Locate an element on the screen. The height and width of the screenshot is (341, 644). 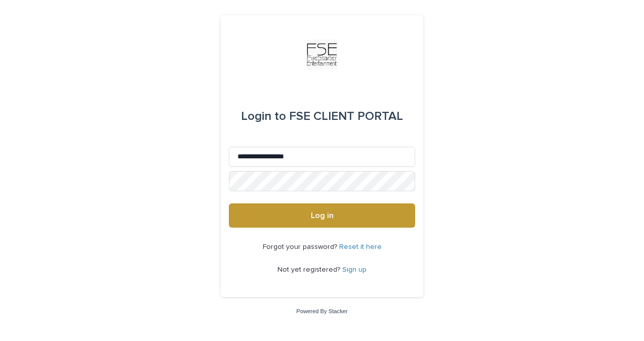
span: Log in is located at coordinates (322, 216).